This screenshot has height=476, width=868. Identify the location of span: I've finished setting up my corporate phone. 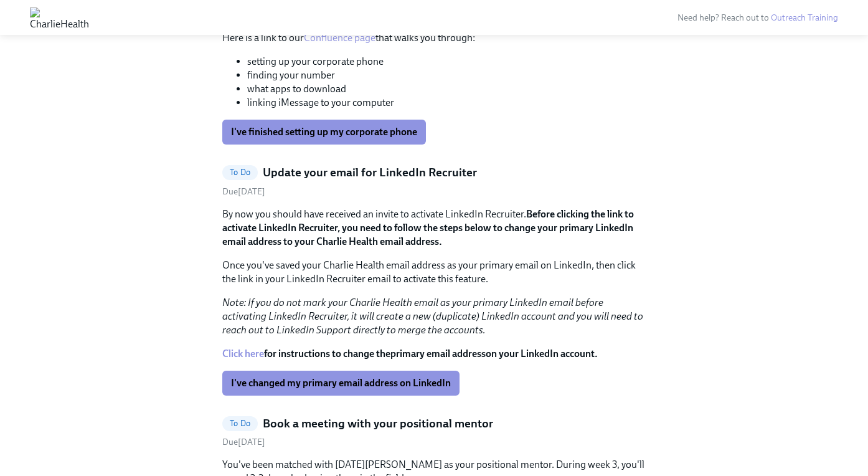
(324, 133).